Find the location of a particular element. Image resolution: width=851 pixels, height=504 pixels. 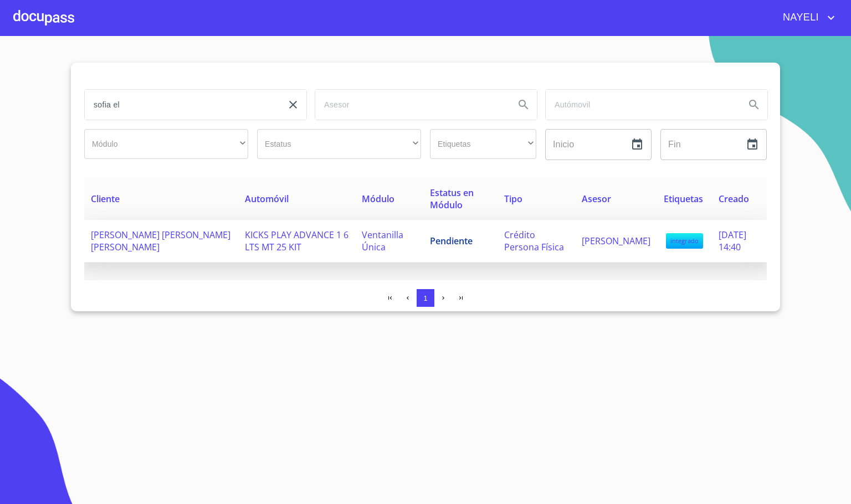

span: 1 is located at coordinates (425, 298).